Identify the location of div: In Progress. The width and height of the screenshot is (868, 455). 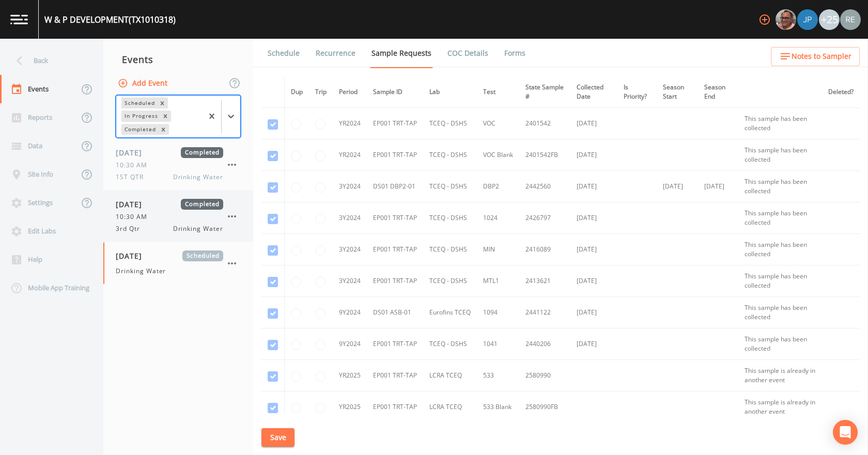
(140, 115).